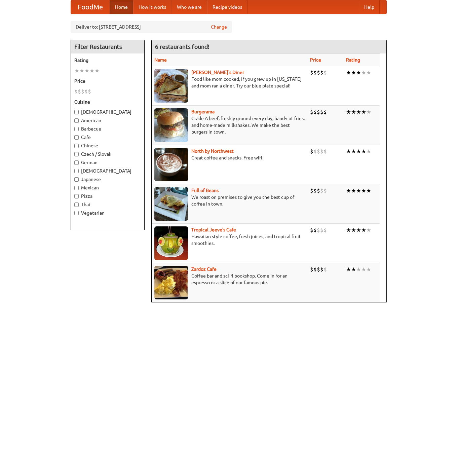 Image resolution: width=457 pixels, height=476 pixels. What do you see at coordinates (229, 279) in the screenshot?
I see `p: Coffee bar and sci-fi bookshop. Come in for an espresso or a slice of our famous pie.` at bounding box center [229, 279].